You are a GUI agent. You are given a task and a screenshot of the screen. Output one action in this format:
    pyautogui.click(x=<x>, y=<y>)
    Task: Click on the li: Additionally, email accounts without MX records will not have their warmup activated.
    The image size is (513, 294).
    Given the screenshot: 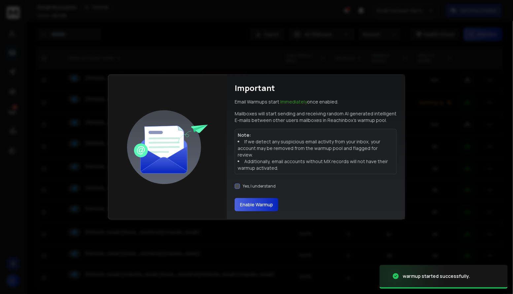 What is the action you would take?
    pyautogui.click(x=315, y=165)
    